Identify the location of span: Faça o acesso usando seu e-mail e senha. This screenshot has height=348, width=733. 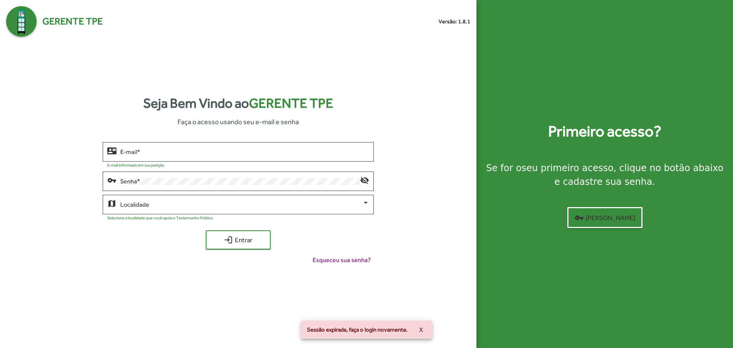
(238, 121).